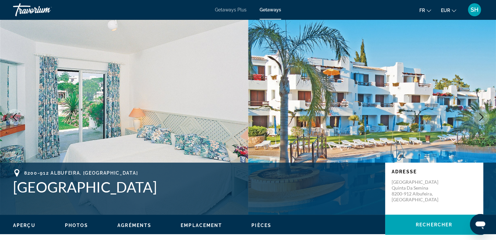 The image size is (496, 240). Describe the element at coordinates (24, 226) in the screenshot. I see `button: Aperçu` at that location.